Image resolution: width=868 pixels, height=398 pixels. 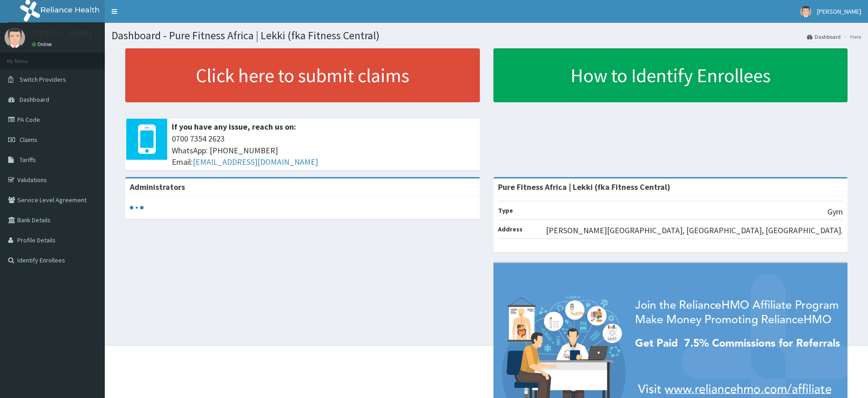 What do you see at coordinates (28, 160) in the screenshot?
I see `span: Tariffs` at bounding box center [28, 160].